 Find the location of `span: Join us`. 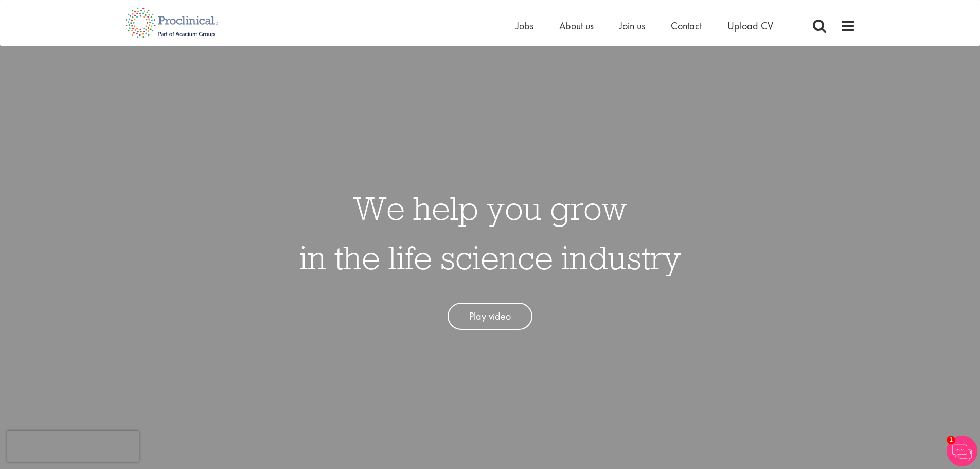

span: Join us is located at coordinates (633, 26).